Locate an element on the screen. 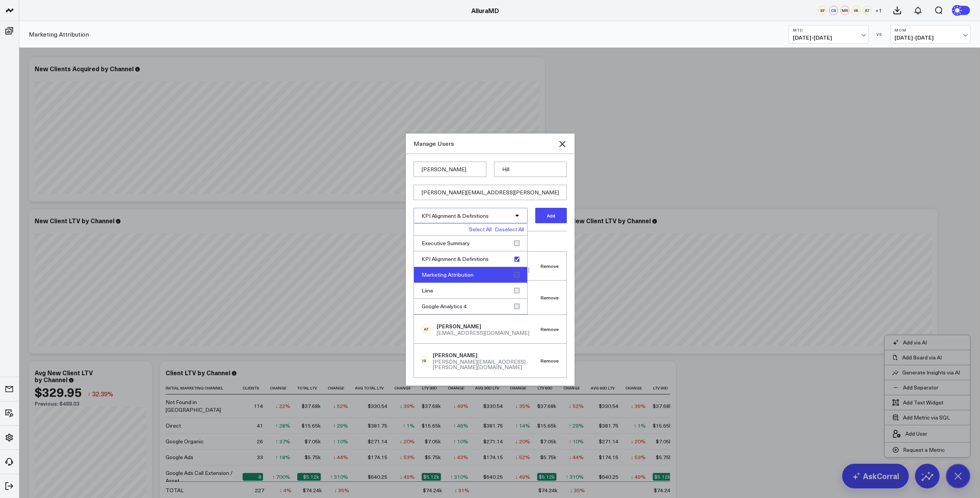 The width and height of the screenshot is (980, 498). a: Marketing Attribution is located at coordinates (59, 34).